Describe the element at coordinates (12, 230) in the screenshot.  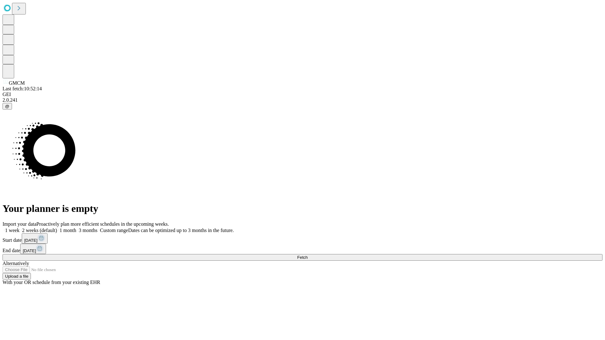
I see `span: 1 week` at that location.